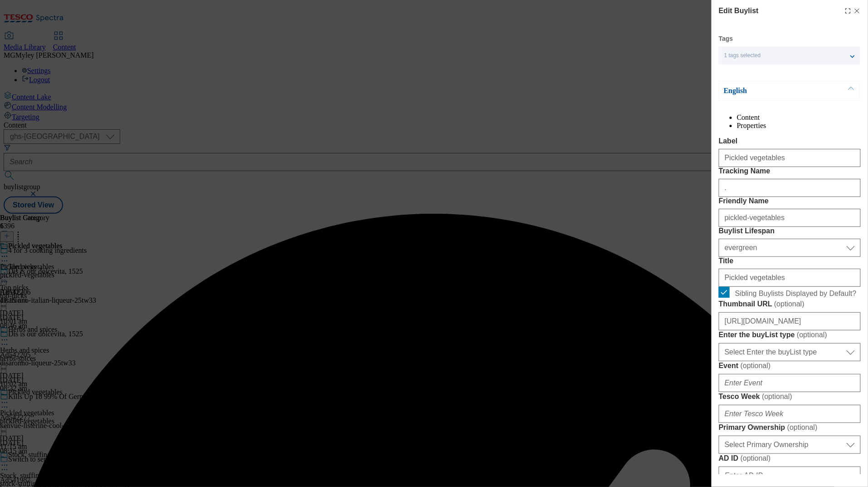 The width and height of the screenshot is (868, 487). What do you see at coordinates (790, 321) in the screenshot?
I see `input: Enter Thumbnail URL` at bounding box center [790, 321].